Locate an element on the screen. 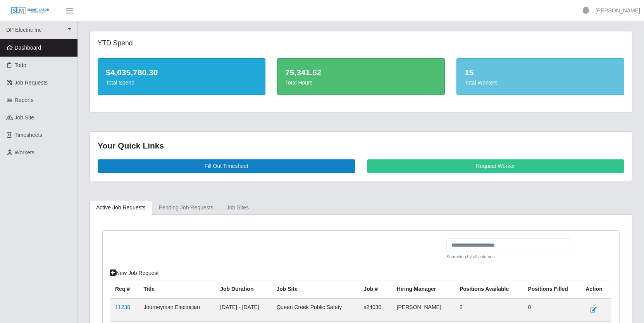 The height and width of the screenshot is (323, 644). div: 15 is located at coordinates (540, 72).